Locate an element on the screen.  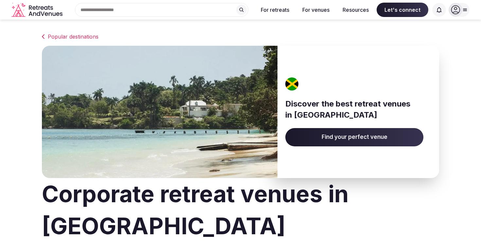
button: For retreats is located at coordinates (275, 10).